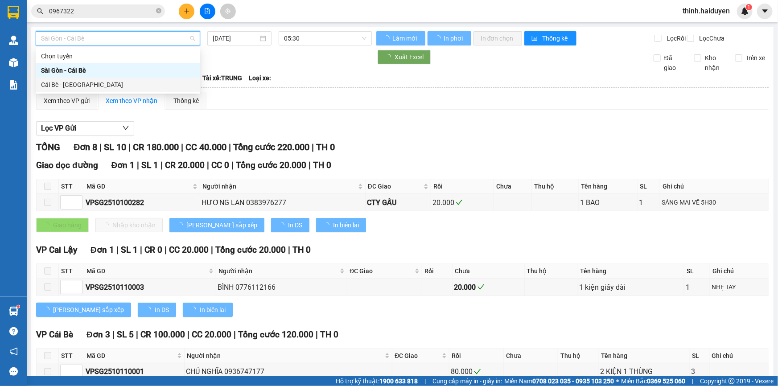 The image size is (778, 386). I want to click on span: 1, so click(748, 7).